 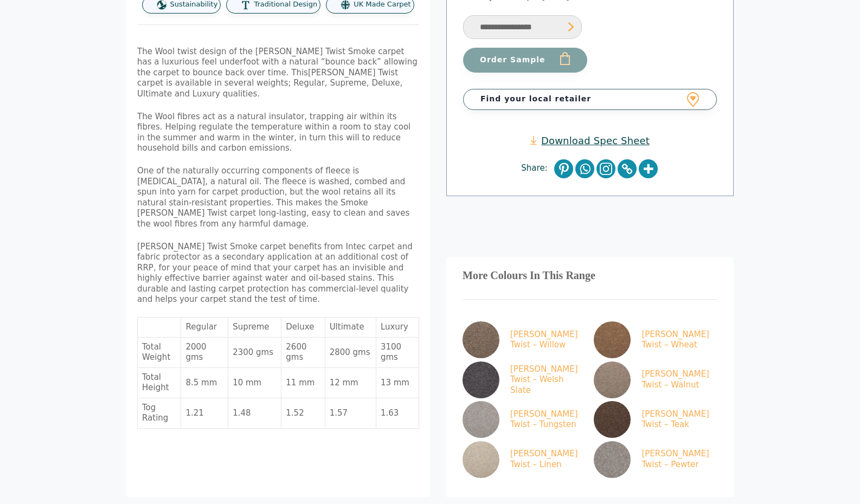 I want to click on img: Tomkinson Twist - Wheat, so click(x=612, y=340).